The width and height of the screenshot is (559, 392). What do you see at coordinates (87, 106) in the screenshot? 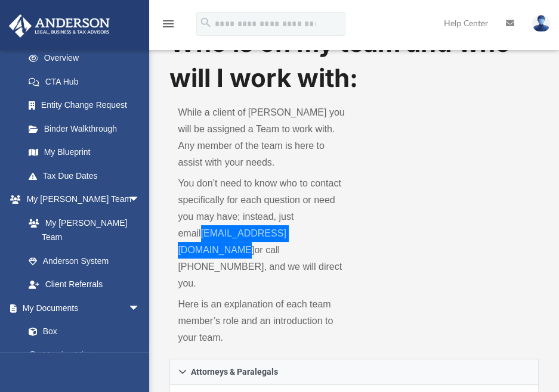
I see `a: Entity Change Request` at bounding box center [87, 106].